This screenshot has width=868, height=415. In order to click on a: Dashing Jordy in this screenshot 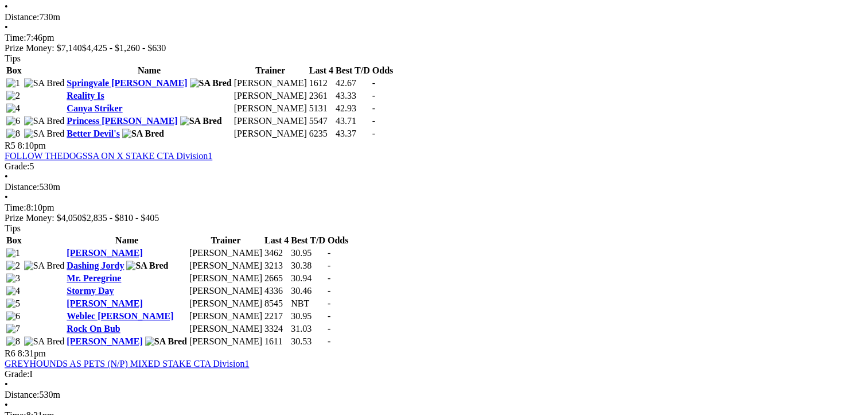, I will do `click(95, 266)`.